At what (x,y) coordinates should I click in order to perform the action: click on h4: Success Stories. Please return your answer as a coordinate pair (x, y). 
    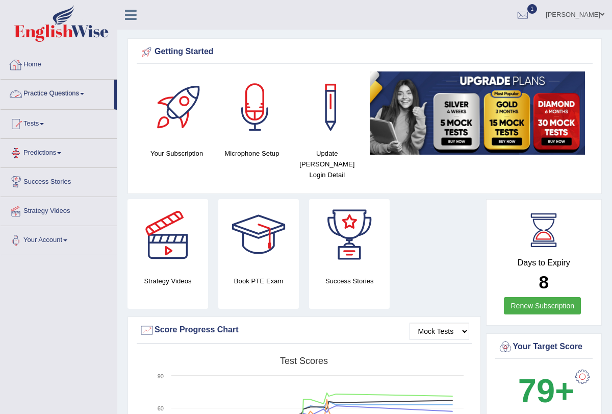
    Looking at the image, I should click on (350, 281).